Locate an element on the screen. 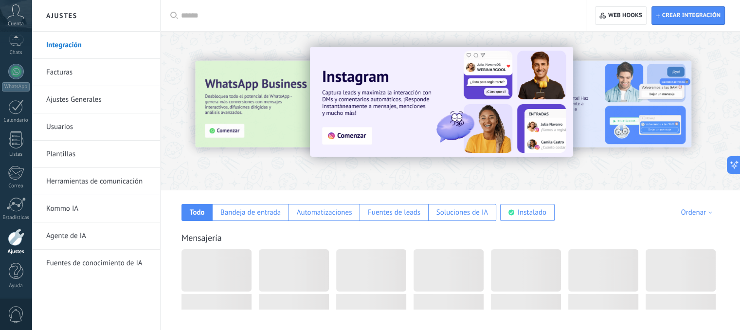 The image size is (740, 330). div: Soluciones de IA is located at coordinates (462, 212).